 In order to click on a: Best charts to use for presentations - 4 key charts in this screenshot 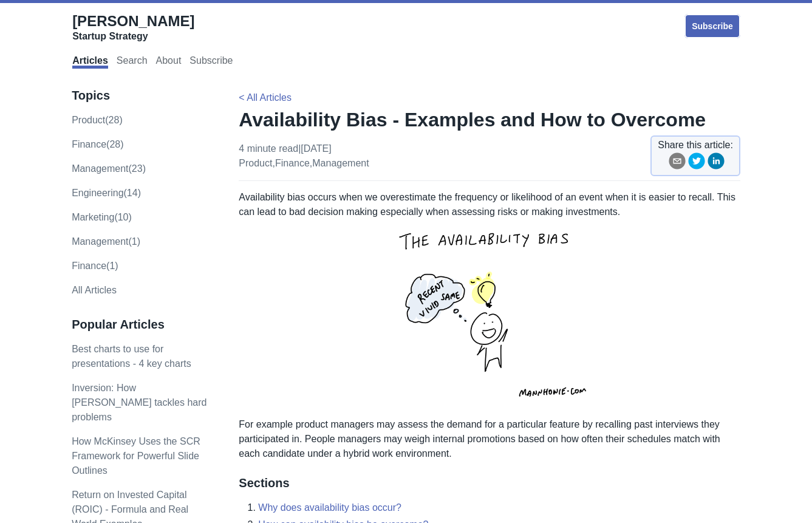, I will do `click(131, 356)`.